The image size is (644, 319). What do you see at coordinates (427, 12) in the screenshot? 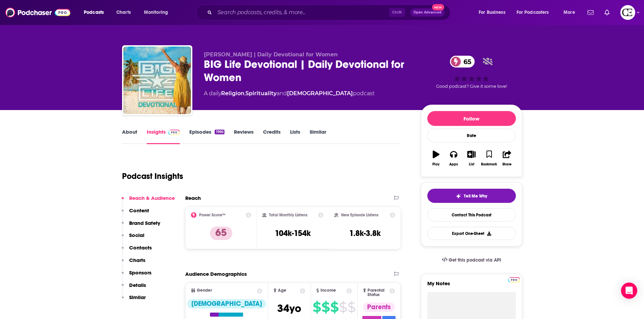
I see `span: Open Advanced` at bounding box center [427, 12].